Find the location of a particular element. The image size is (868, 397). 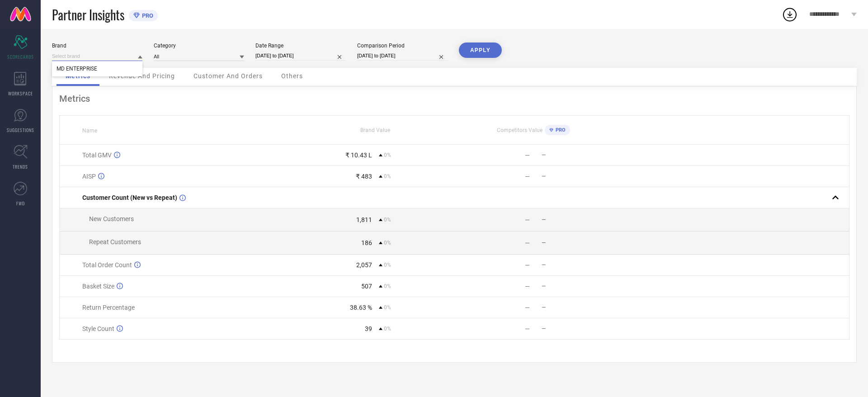

div: Date Range is located at coordinates (300, 46).